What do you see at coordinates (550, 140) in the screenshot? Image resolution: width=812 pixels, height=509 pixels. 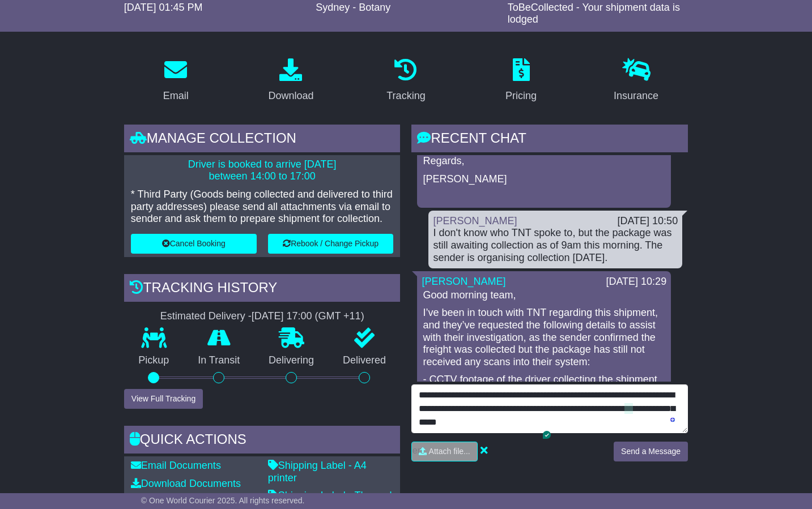 I see `div: RECENT CHAT` at bounding box center [550, 140].